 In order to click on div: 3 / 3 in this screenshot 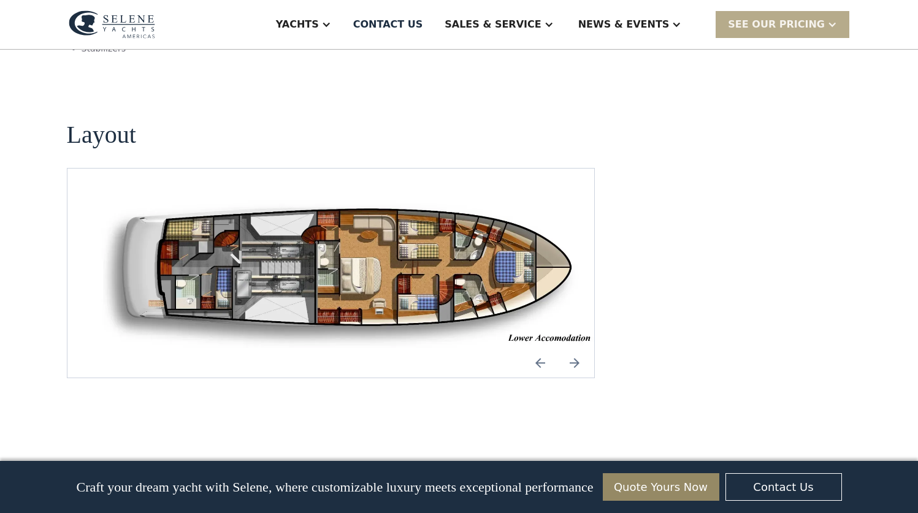, I will do `click(351, 274)`.